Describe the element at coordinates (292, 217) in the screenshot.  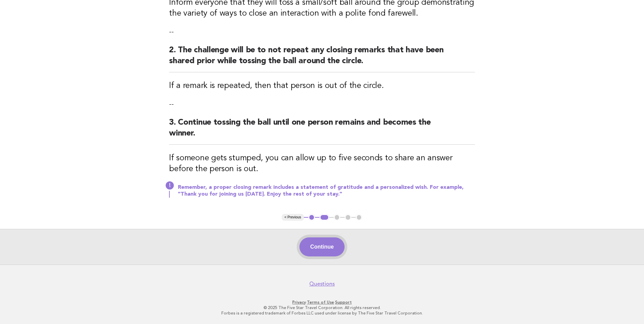
I see `button: < Previous` at that location.